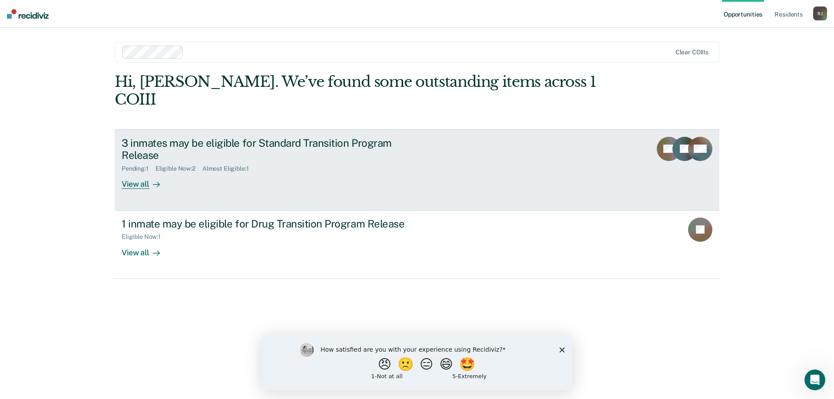 The image size is (834, 399). Describe the element at coordinates (28, 14) in the screenshot. I see `img: Recidiviz` at that location.